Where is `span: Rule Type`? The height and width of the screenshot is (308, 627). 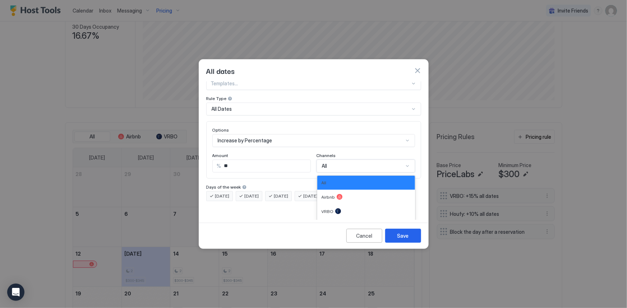
span: Rule Type is located at coordinates (216, 98).